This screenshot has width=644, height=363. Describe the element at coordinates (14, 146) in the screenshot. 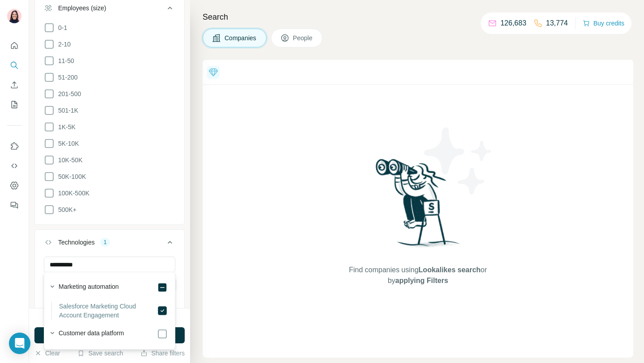

I see `button: Use Surfe on LinkedIn` at that location.